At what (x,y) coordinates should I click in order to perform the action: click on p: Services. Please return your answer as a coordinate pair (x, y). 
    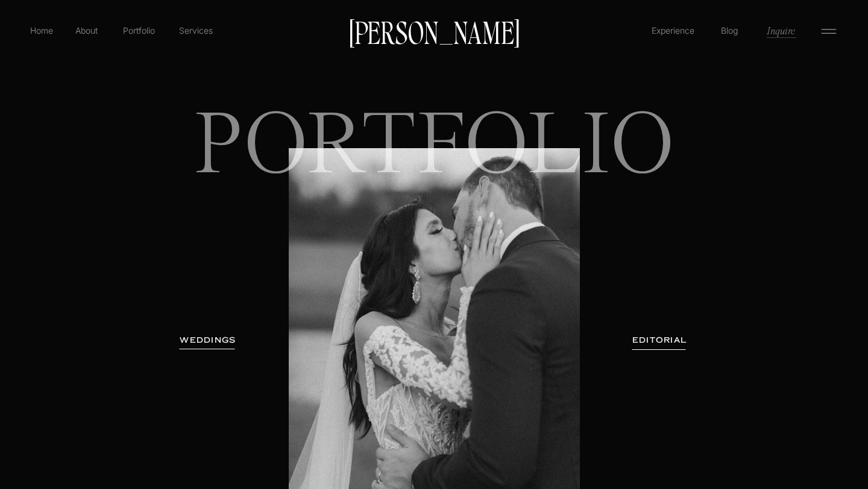
    Looking at the image, I should click on (195, 30).